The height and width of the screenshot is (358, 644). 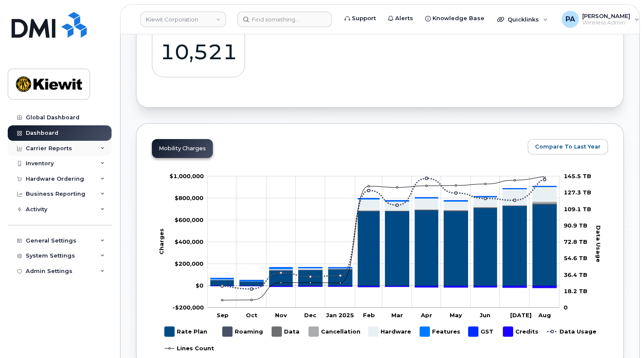 I want to click on g: Chart, so click(x=380, y=264).